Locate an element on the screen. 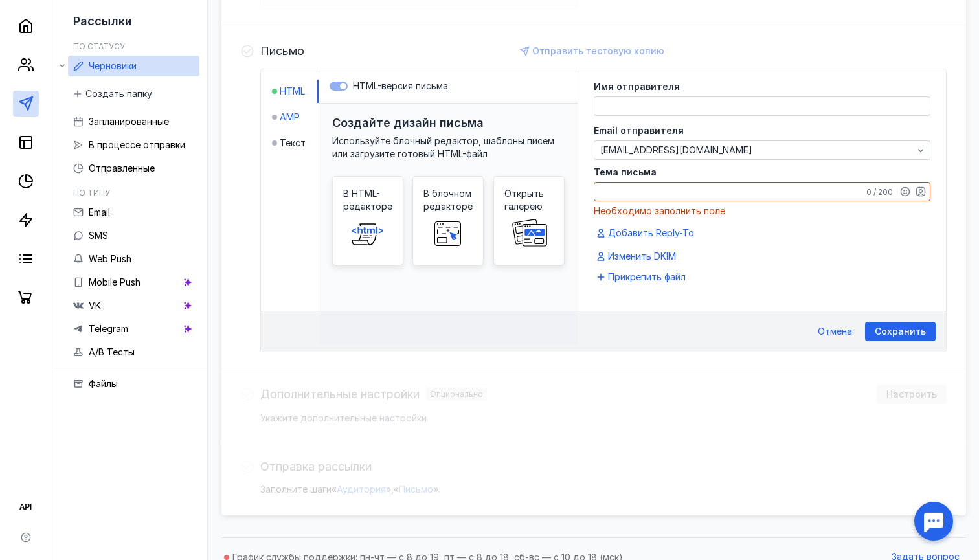 Image resolution: width=979 pixels, height=560 pixels. span: AMP is located at coordinates (289, 117).